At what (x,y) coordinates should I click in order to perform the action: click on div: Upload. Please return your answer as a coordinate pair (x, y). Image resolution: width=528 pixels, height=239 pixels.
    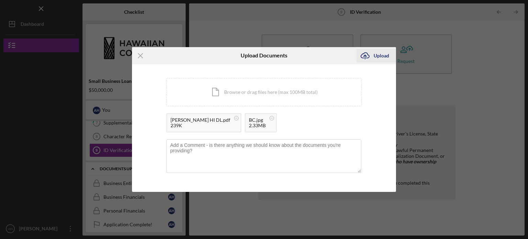
    Looking at the image, I should click on (381, 56).